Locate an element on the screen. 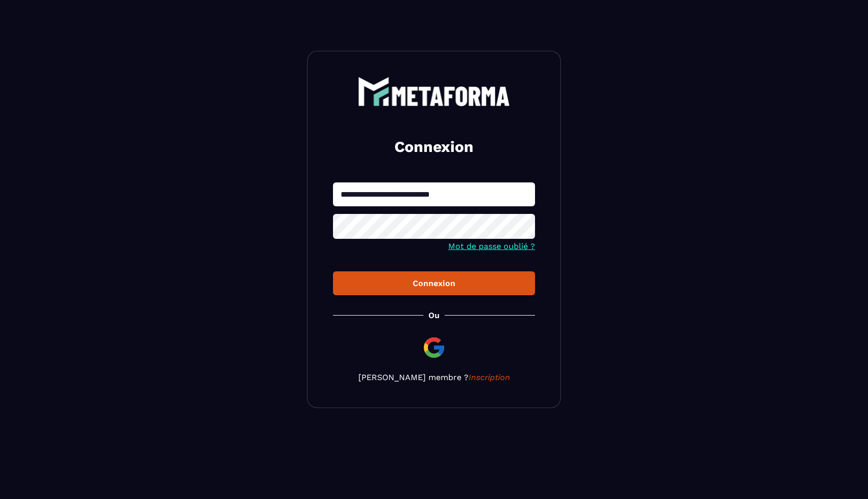  a: logo is located at coordinates (434, 91).